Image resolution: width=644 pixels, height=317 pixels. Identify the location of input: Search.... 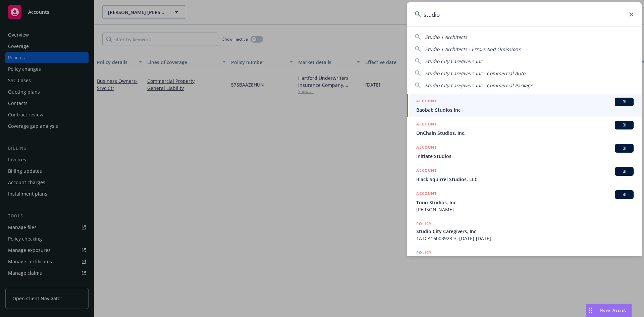
(524, 14).